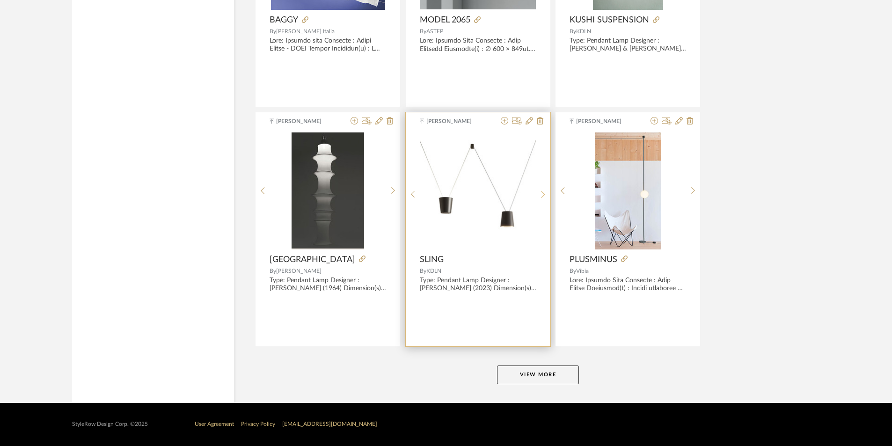 The width and height of the screenshot is (892, 446). Describe the element at coordinates (537, 375) in the screenshot. I see `button: View More` at that location.